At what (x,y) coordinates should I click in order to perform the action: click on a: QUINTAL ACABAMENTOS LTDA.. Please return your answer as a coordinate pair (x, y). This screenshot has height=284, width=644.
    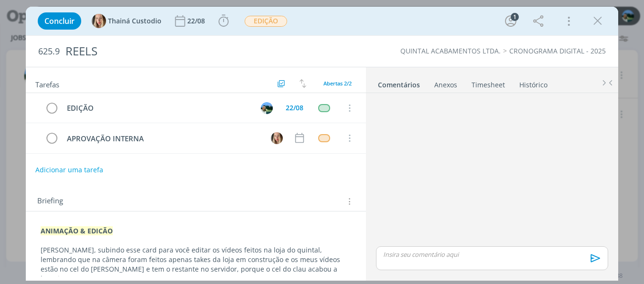
    Looking at the image, I should click on (450, 51).